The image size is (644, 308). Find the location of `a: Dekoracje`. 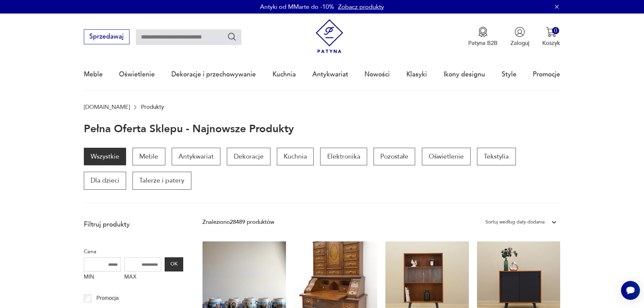

a: Dekoracje is located at coordinates (249, 156).